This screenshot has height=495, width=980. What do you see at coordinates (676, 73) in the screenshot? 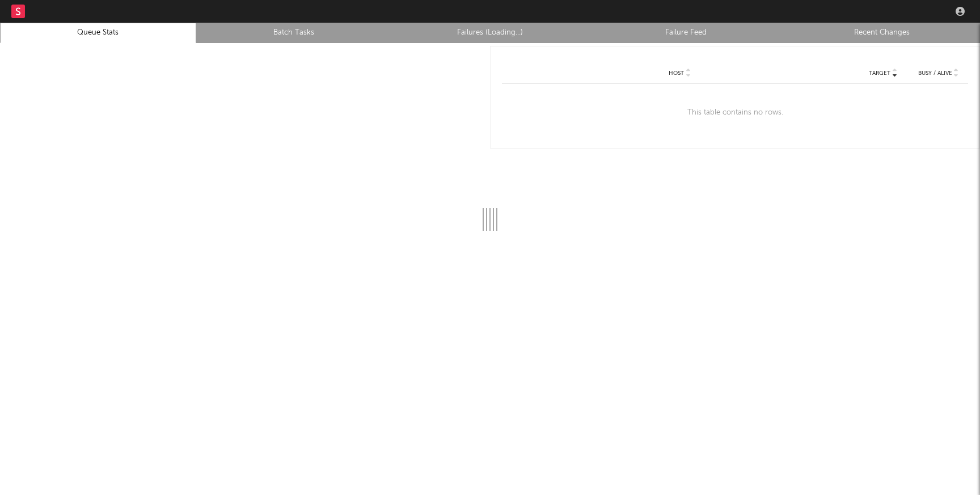
I see `span: Host` at bounding box center [676, 73].